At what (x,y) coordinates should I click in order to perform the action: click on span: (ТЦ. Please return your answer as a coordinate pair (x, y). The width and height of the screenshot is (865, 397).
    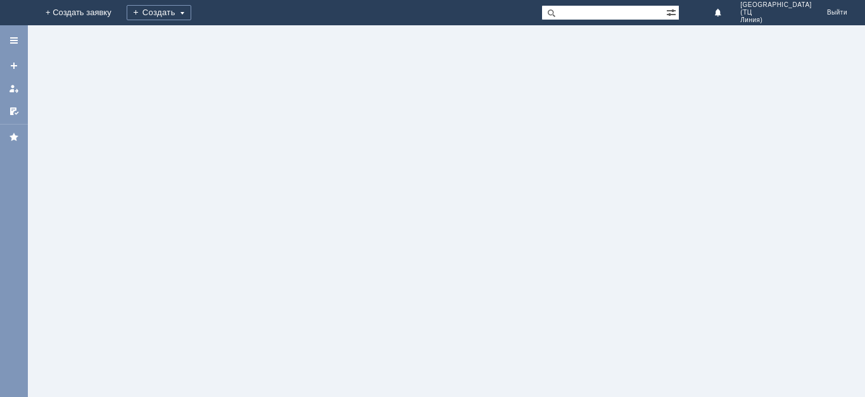
    Looking at the image, I should click on (775, 13).